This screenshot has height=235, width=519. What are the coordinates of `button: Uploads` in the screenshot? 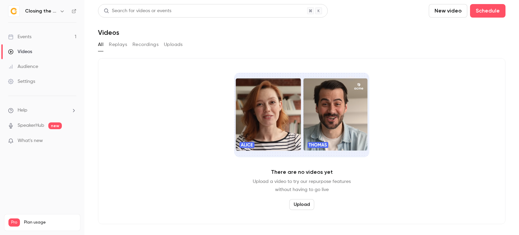 It's located at (173, 45).